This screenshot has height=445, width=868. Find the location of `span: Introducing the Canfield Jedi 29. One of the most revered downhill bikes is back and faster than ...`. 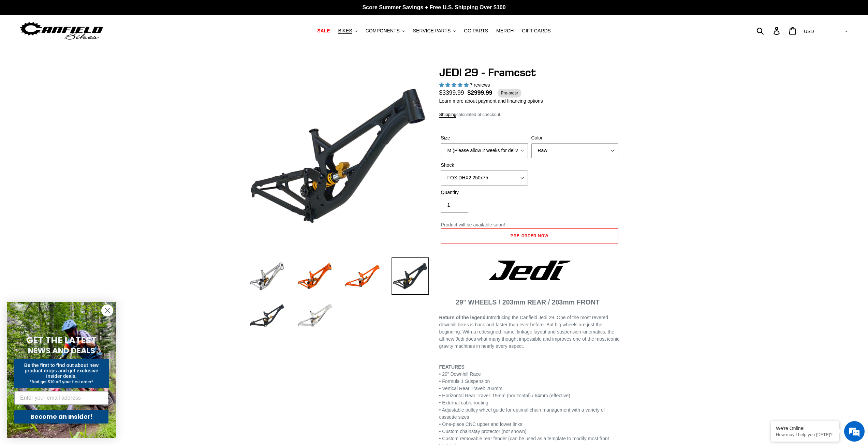

span: Introducing the Canfield Jedi 29. One of the most revered downhill bikes is back and faster than ... is located at coordinates (529, 332).